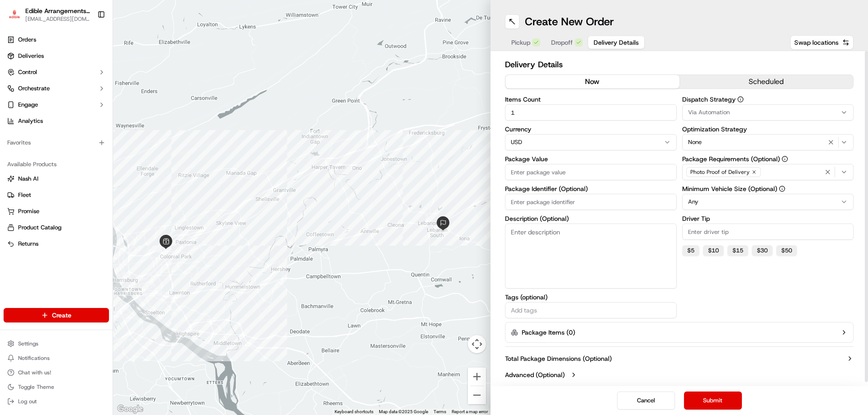  Describe the element at coordinates (36, 387) in the screenshot. I see `span: Toggle Theme` at that location.